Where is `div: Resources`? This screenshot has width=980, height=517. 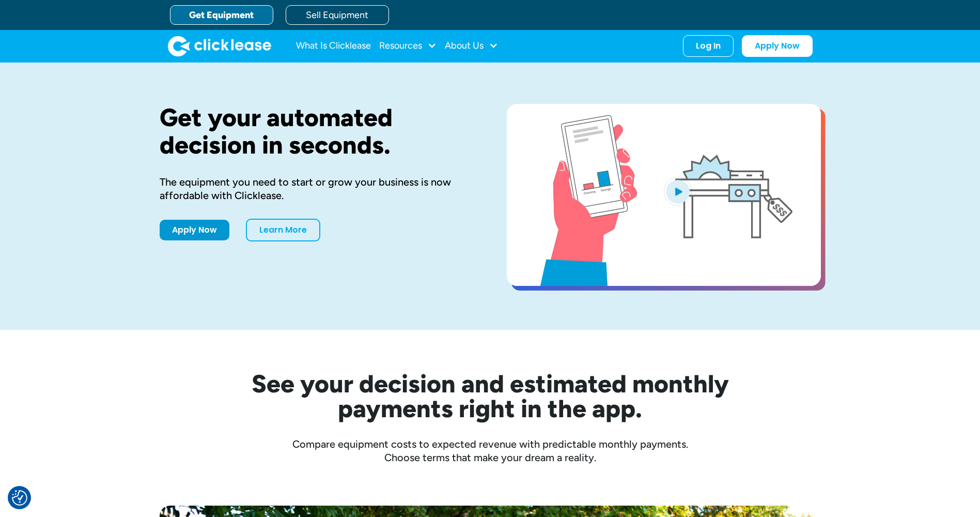
div: Resources is located at coordinates (408, 46).